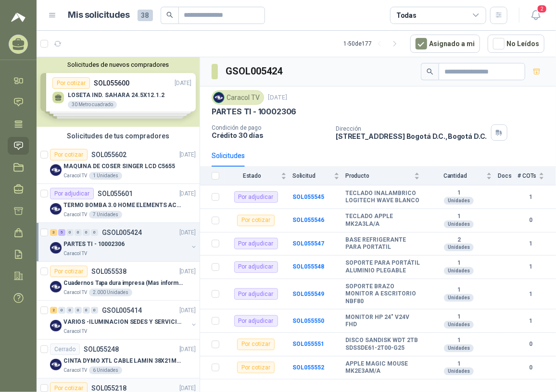 The width and height of the screenshot is (556, 392). What do you see at coordinates (124, 283) in the screenshot?
I see `p: Cuadernos Tapa dura impresa (Mas informacion en el adjunto)` at bounding box center [124, 283].